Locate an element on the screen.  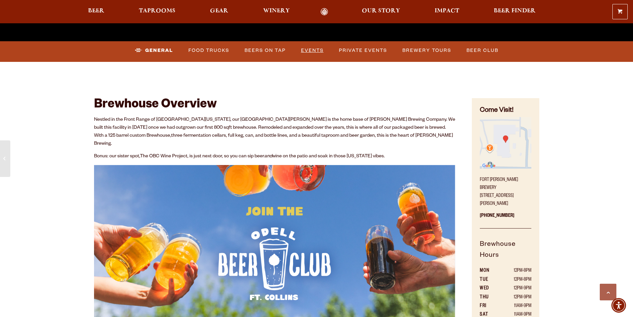
span: three fermentation cellars, full keg, can, and bottle lines, and a beautiful taproom and beer gar... is located at coordinates (273, 140).